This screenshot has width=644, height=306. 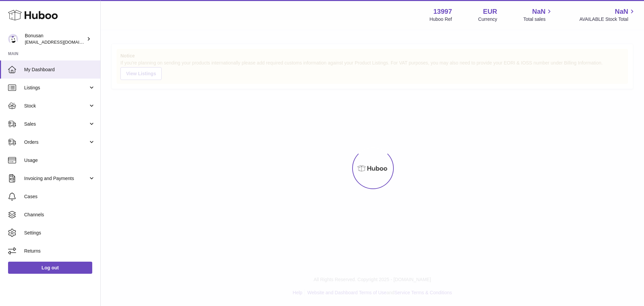 I want to click on div: Currency, so click(x=488, y=19).